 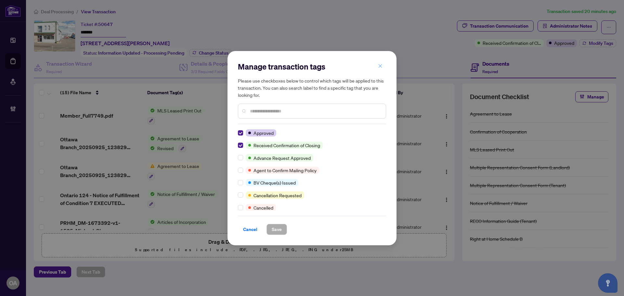 What do you see at coordinates (285, 170) in the screenshot?
I see `span: Agent to Confirm Mailing Policy` at bounding box center [285, 170].